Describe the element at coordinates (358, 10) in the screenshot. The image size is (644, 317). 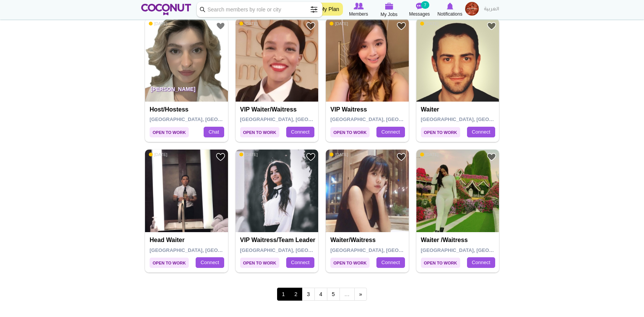
I see `a: Browse Members Members` at that location.